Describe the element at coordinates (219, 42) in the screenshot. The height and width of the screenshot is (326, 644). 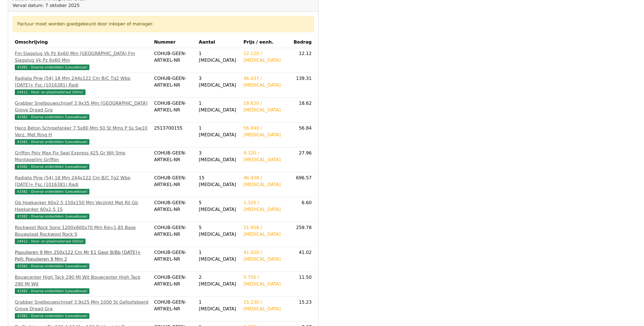
I see `th: Aantal` at that location.